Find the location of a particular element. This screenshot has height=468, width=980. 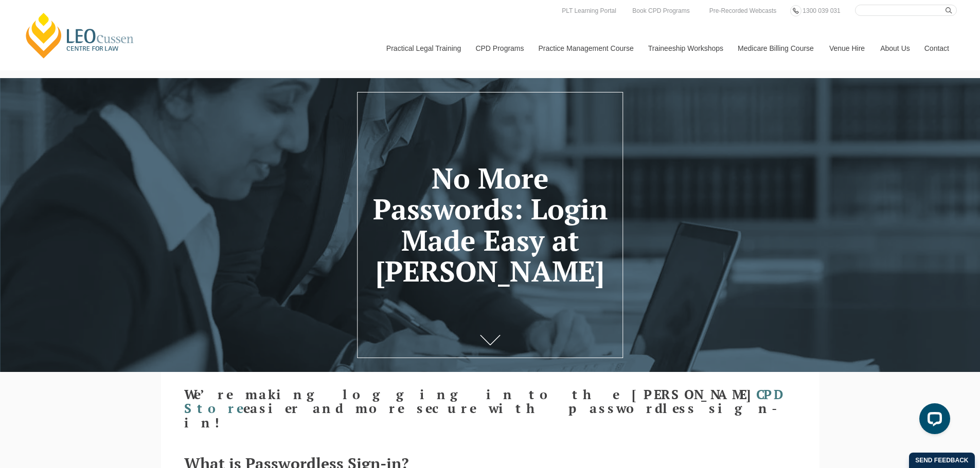

a: CPD Programs is located at coordinates (499, 49).